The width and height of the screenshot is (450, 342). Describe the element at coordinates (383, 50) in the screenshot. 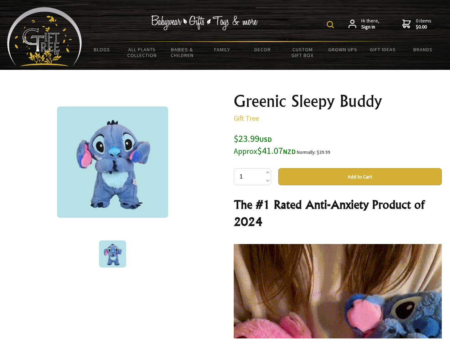

I see `a: Gift Ideas` at that location.